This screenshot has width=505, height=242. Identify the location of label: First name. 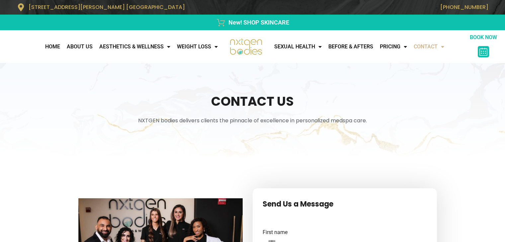
(275, 233).